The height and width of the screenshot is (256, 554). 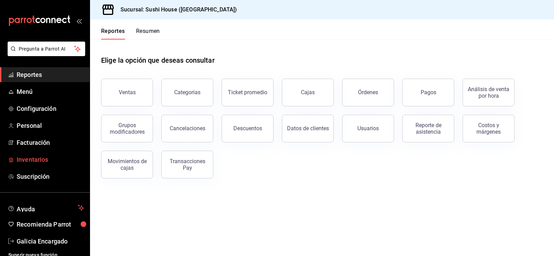 What do you see at coordinates (428, 92) in the screenshot?
I see `button: Pagos` at bounding box center [428, 92].